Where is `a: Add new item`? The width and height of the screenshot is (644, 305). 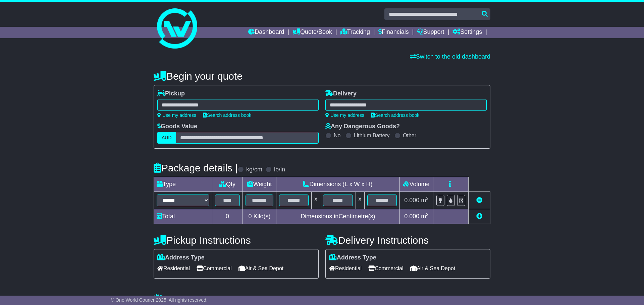
a: Add new item is located at coordinates (480, 217).